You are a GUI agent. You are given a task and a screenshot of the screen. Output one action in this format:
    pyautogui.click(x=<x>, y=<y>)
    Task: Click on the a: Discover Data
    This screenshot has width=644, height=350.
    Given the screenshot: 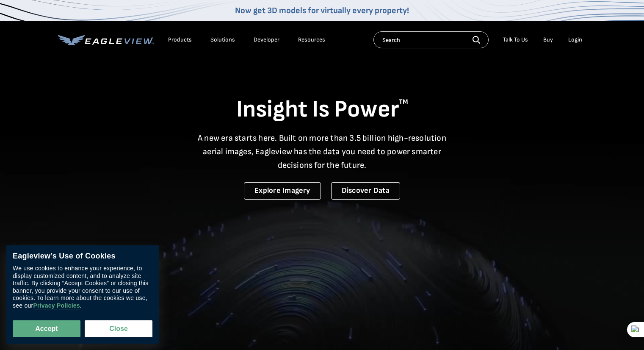 What is the action you would take?
    pyautogui.click(x=365, y=191)
    